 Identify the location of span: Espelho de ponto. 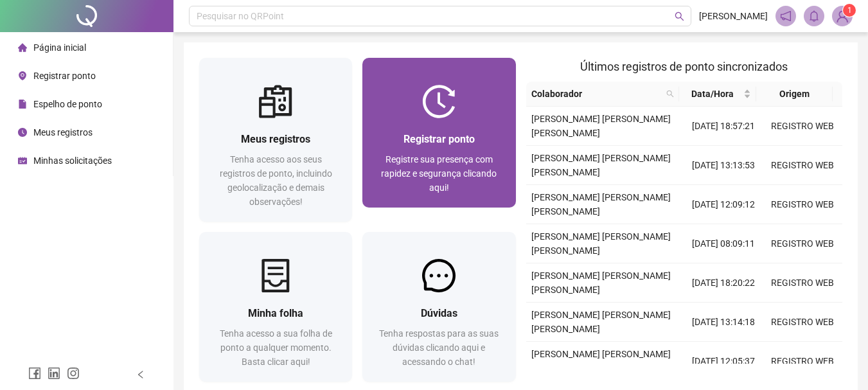
(67, 104).